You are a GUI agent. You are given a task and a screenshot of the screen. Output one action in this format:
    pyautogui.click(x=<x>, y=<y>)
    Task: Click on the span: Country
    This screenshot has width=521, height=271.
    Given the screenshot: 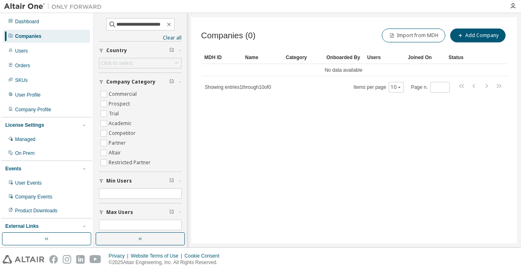 What is the action you would take?
    pyautogui.click(x=116, y=50)
    